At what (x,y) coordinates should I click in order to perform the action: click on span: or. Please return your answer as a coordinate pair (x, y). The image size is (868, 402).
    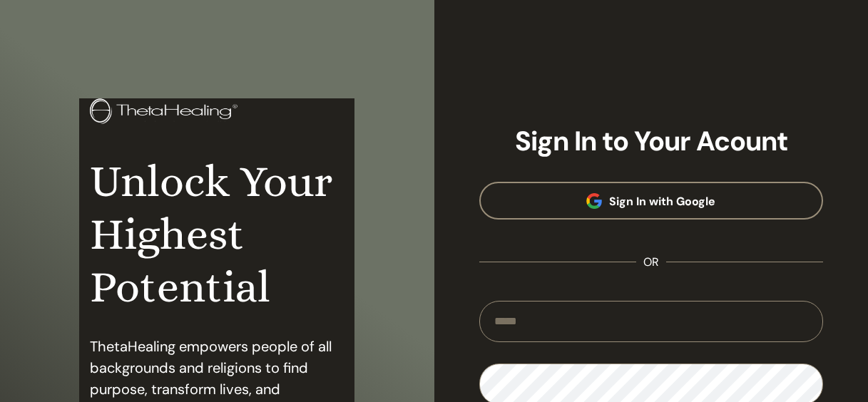
    Looking at the image, I should click on (651, 262).